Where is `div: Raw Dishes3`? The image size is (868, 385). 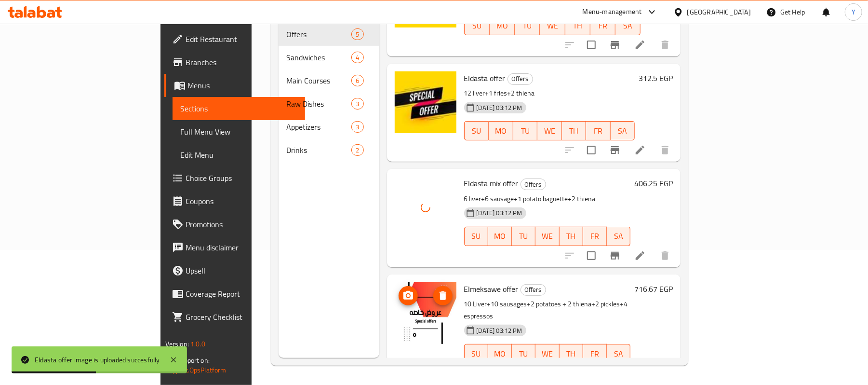 div: Raw Dishes3 is located at coordinates (329, 104).